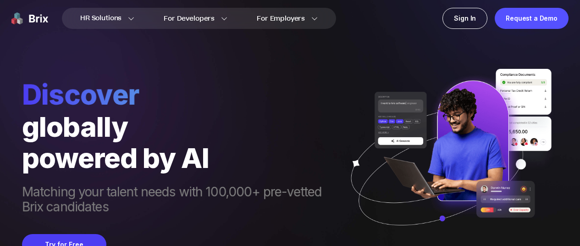  What do you see at coordinates (181, 200) in the screenshot?
I see `span: Matching your talent needs with 100,000+ pre-vetted Brix candidates` at bounding box center [181, 200].